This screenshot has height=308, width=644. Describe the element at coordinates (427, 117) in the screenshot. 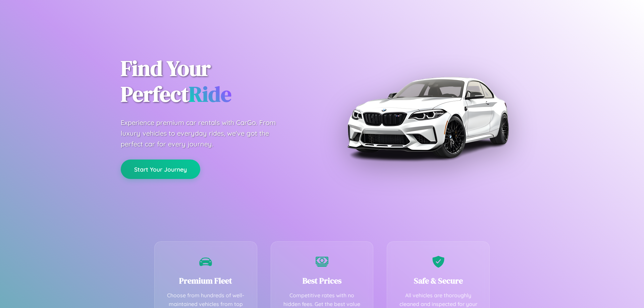

I see `img: Premium BMW car rental vehicle` at that location.